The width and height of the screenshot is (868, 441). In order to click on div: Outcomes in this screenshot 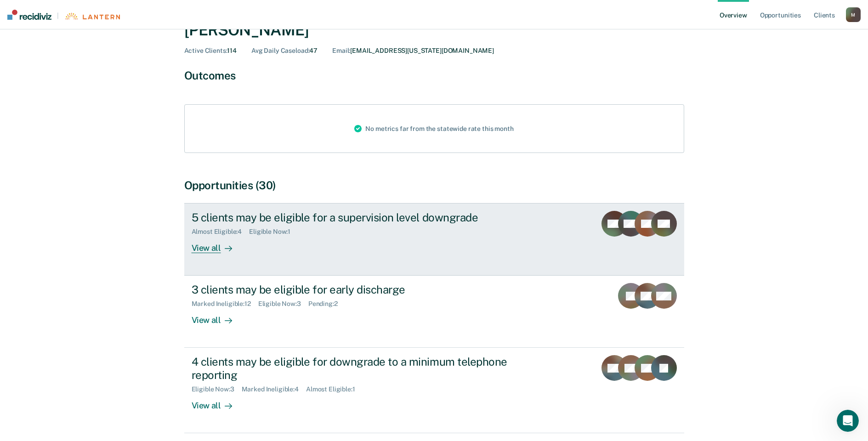, I will do `click(435, 75)`.